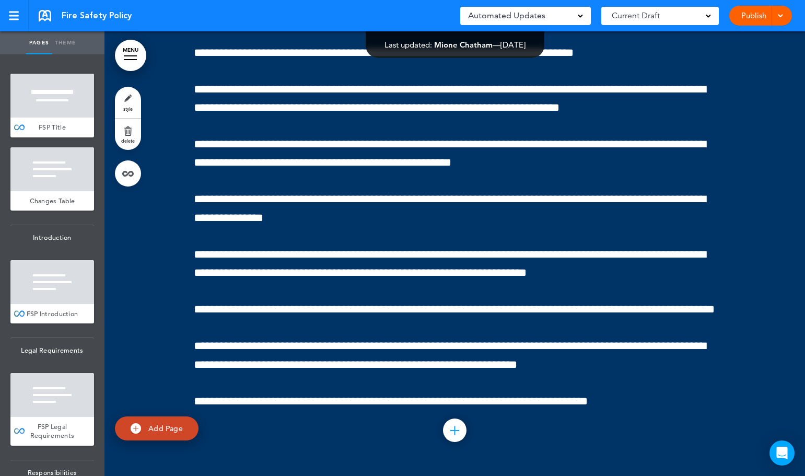 The height and width of the screenshot is (476, 805). Describe the element at coordinates (131, 55) in the screenshot. I see `a: MENU` at that location.